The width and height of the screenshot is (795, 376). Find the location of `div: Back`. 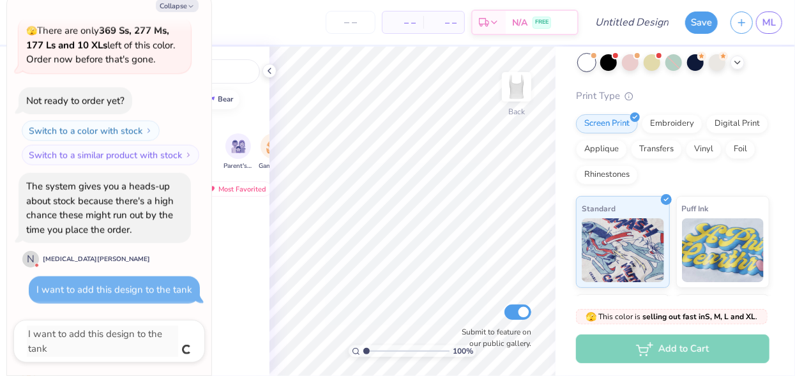

div: Back is located at coordinates (517, 112).